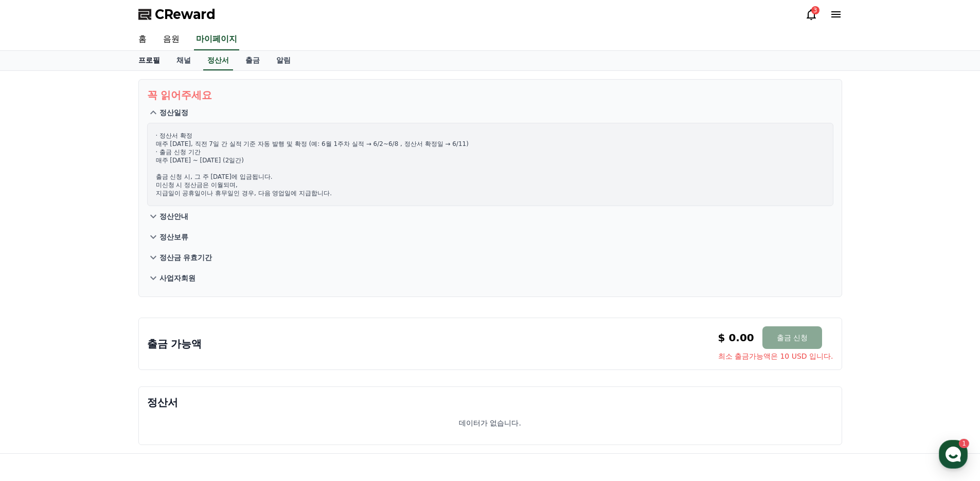 The image size is (980, 481). I want to click on p: 정산서, so click(490, 403).